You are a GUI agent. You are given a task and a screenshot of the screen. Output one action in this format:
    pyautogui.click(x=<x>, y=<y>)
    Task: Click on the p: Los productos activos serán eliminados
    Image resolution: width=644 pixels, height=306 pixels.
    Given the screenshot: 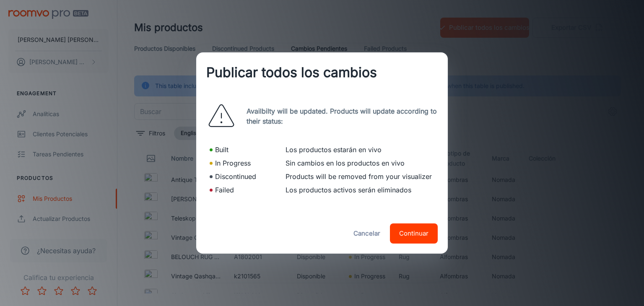 What is the action you would take?
    pyautogui.click(x=360, y=190)
    